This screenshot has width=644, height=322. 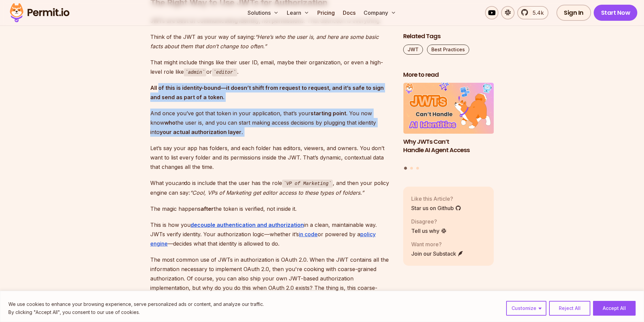 I want to click on a: 5.4k, so click(x=533, y=13).